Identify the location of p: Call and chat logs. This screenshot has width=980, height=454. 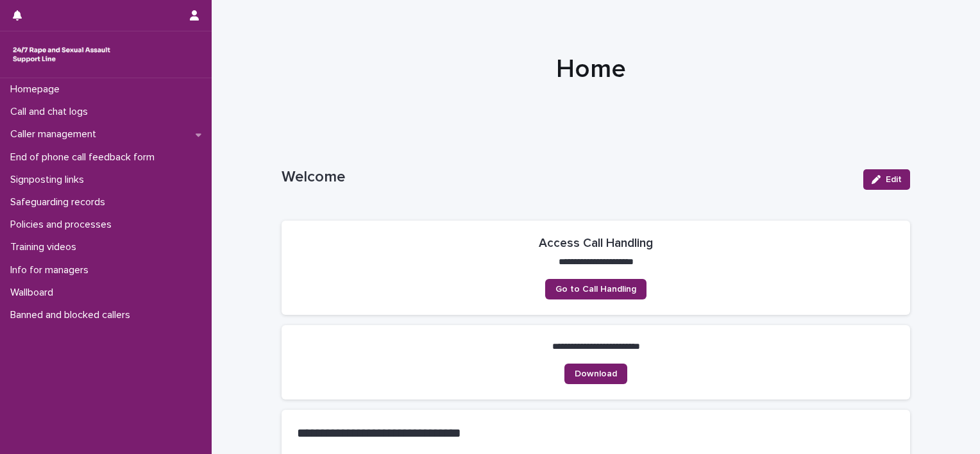
(52, 112).